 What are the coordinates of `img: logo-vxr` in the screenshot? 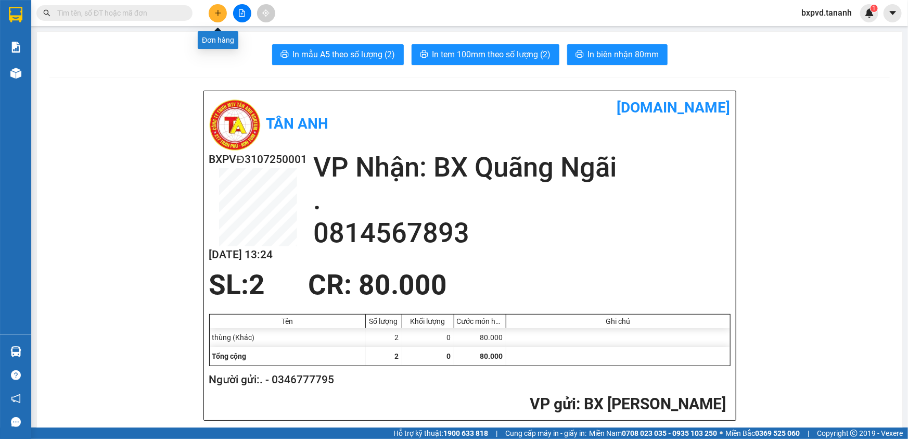 It's located at (16, 15).